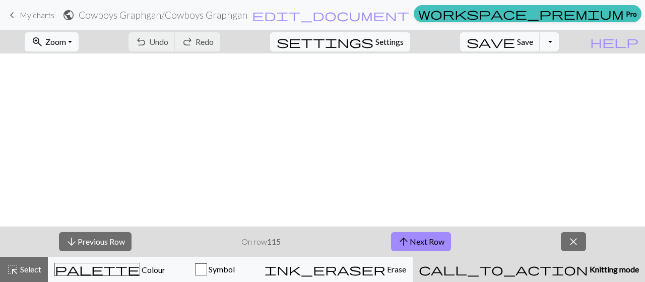 This screenshot has height=282, width=645. Describe the element at coordinates (404, 241) in the screenshot. I see `span: arrow_upward` at that location.